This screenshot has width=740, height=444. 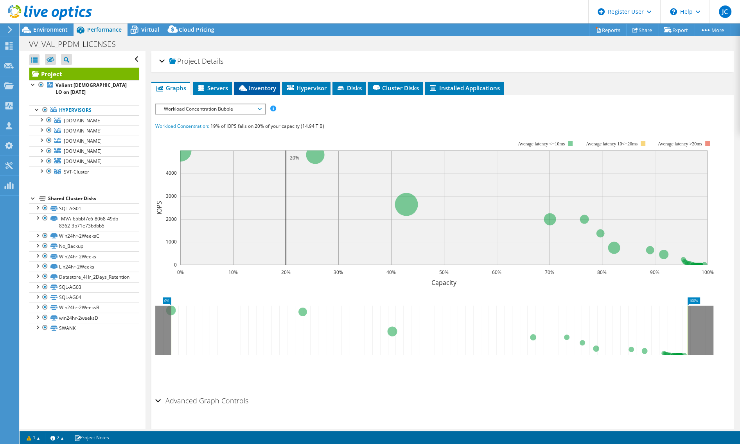 What do you see at coordinates (94, 199) in the screenshot?
I see `div: Shared Cluster Disks` at bounding box center [94, 199].